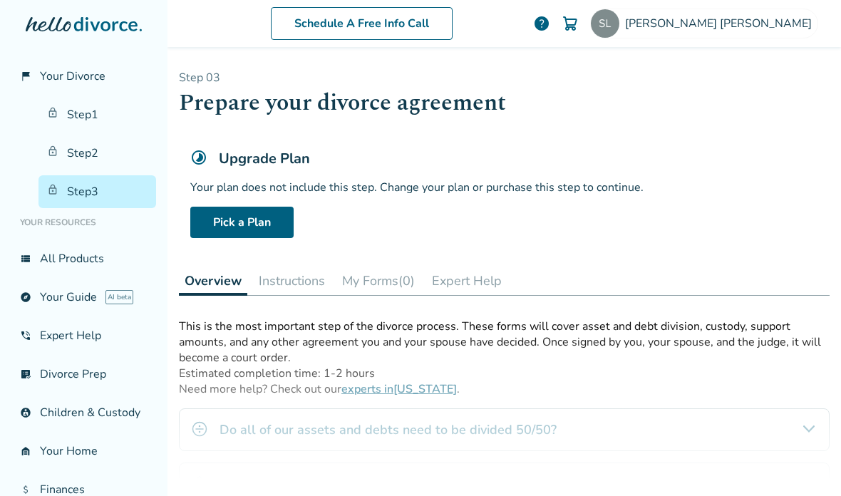 The width and height of the screenshot is (841, 496). Describe the element at coordinates (542, 24) in the screenshot. I see `span: help` at that location.